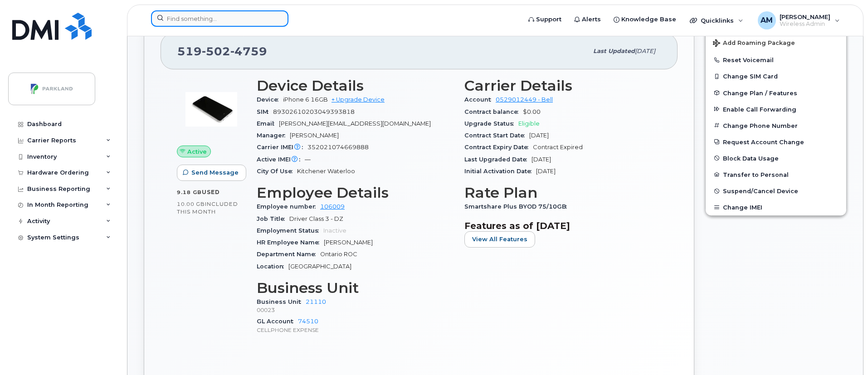  I want to click on span: Knowledge Base, so click(649, 20).